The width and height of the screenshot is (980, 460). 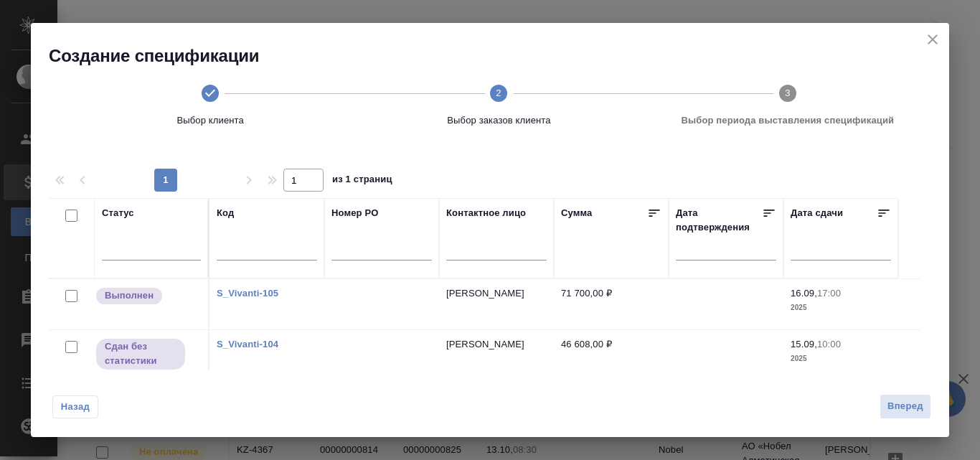 What do you see at coordinates (906, 406) in the screenshot?
I see `span: Вперед` at bounding box center [906, 406].